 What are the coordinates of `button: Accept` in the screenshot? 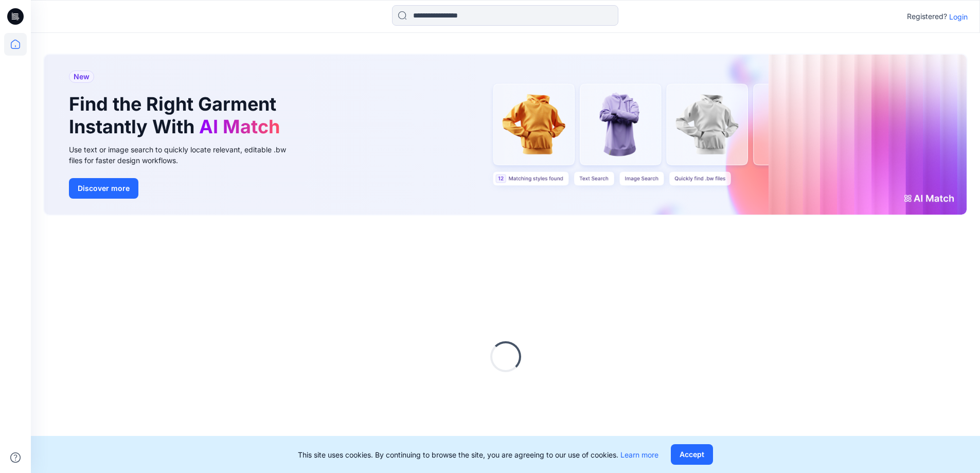 It's located at (692, 454).